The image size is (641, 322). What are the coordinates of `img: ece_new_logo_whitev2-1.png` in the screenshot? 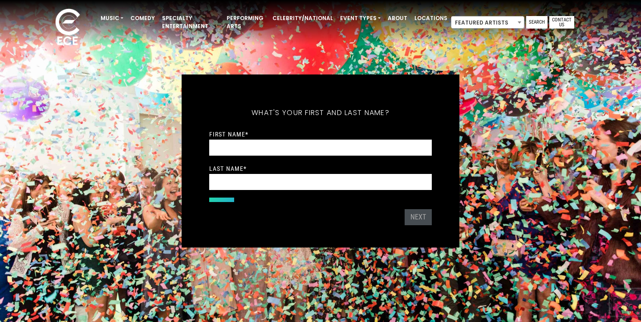 It's located at (68, 28).